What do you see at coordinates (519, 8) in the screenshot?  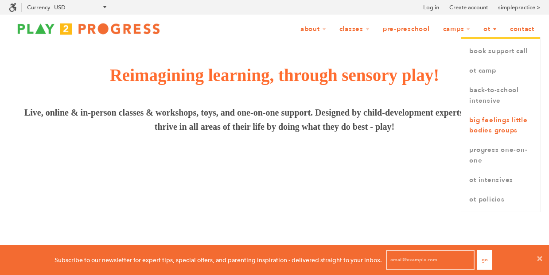 I see `a: simplepractice >` at bounding box center [519, 8].